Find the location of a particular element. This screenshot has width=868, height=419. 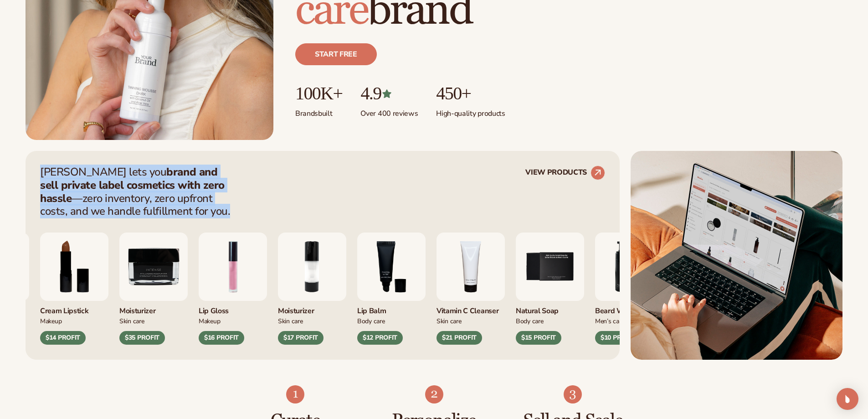

div: $12 PROFIT is located at coordinates (380, 338).